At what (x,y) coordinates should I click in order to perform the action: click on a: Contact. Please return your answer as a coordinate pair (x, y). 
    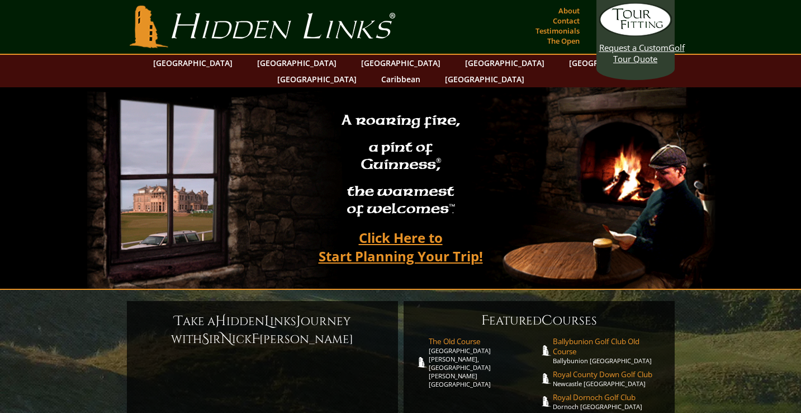
    Looking at the image, I should click on (566, 21).